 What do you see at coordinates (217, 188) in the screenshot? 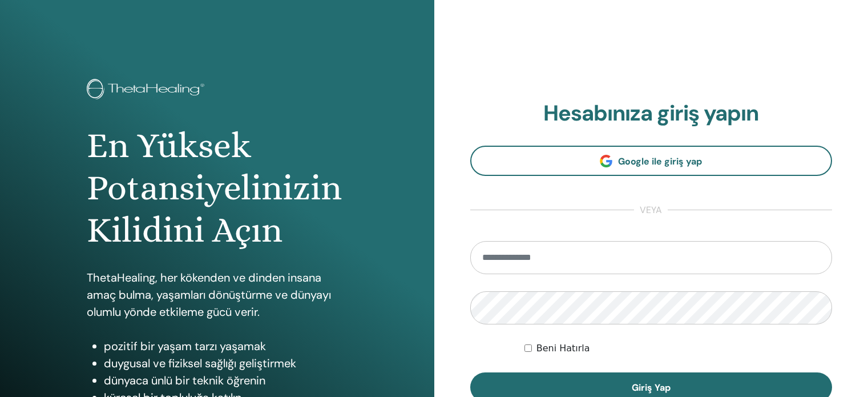
I see `h1: En Yüksek Potansiyelinizin Kilidini Açın` at bounding box center [217, 188].